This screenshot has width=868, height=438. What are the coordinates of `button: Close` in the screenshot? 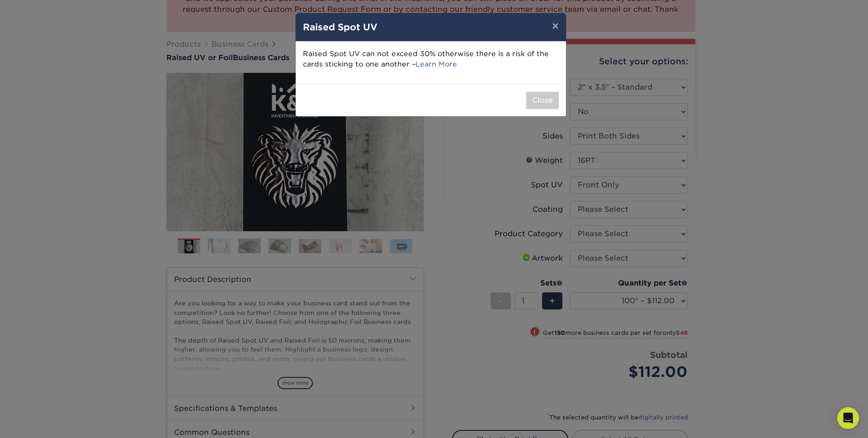 It's located at (543, 101).